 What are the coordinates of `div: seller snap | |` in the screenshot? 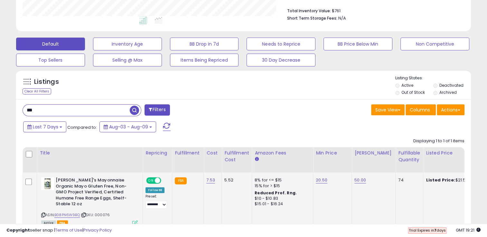 It's located at (59, 231).